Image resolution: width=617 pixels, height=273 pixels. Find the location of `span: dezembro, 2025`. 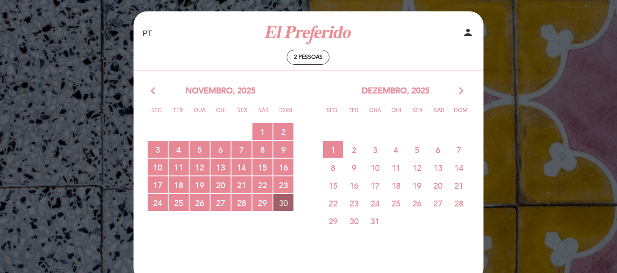

span: dezembro, 2025 is located at coordinates (395, 91).